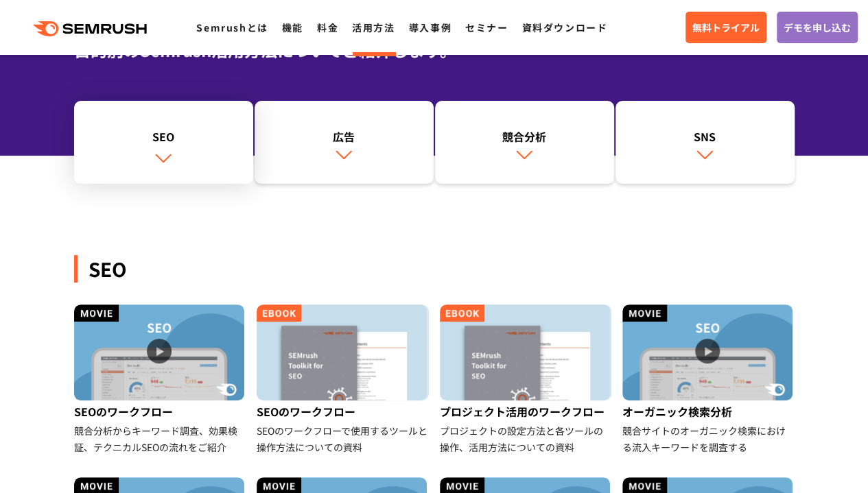 The height and width of the screenshot is (493, 868). Describe the element at coordinates (525, 412) in the screenshot. I see `div: プロジェクト活用のワークフロー` at that location.